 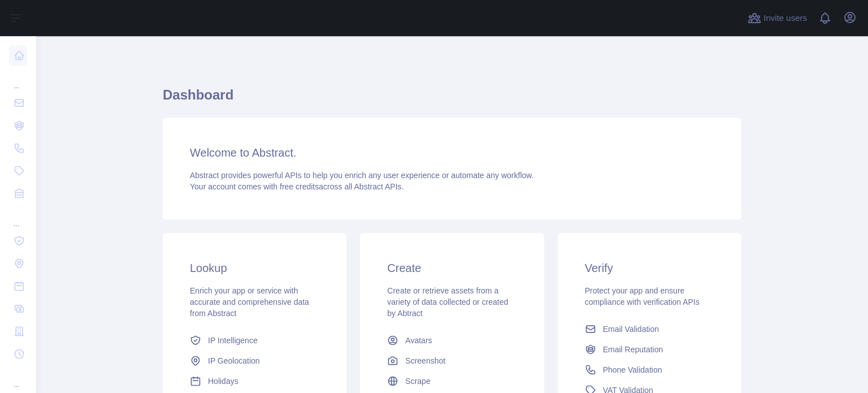 I want to click on a: Avatars, so click(x=452, y=340).